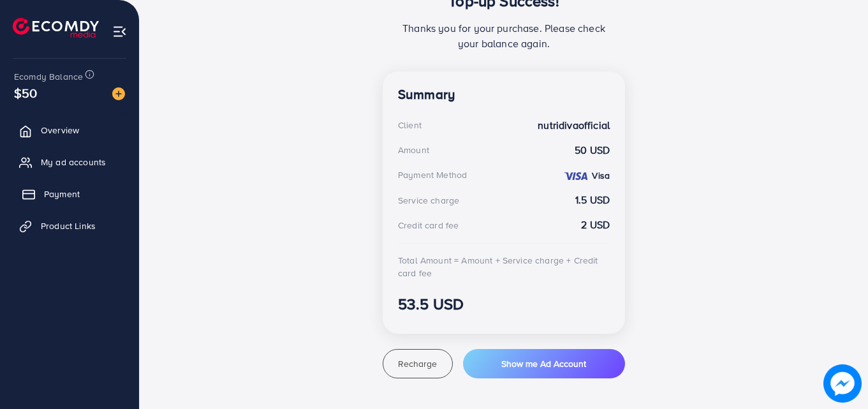 The height and width of the screenshot is (409, 868). Describe the element at coordinates (592, 150) in the screenshot. I see `strong: 50 USD` at that location.